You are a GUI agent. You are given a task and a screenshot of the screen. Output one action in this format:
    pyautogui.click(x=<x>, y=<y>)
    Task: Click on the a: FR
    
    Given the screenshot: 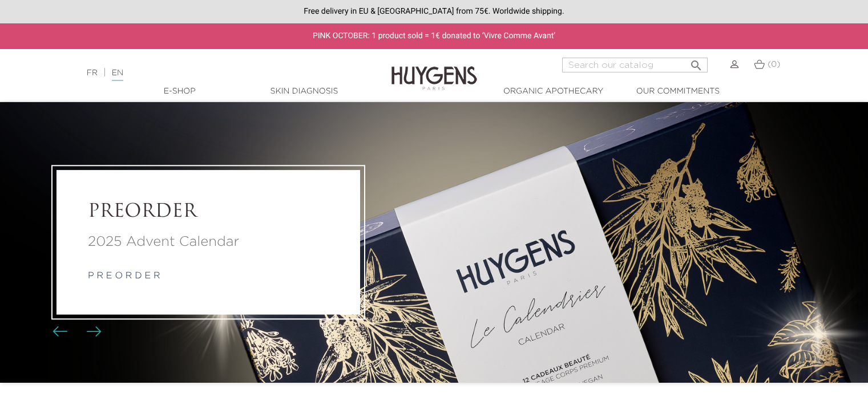 What is the action you would take?
    pyautogui.click(x=92, y=73)
    